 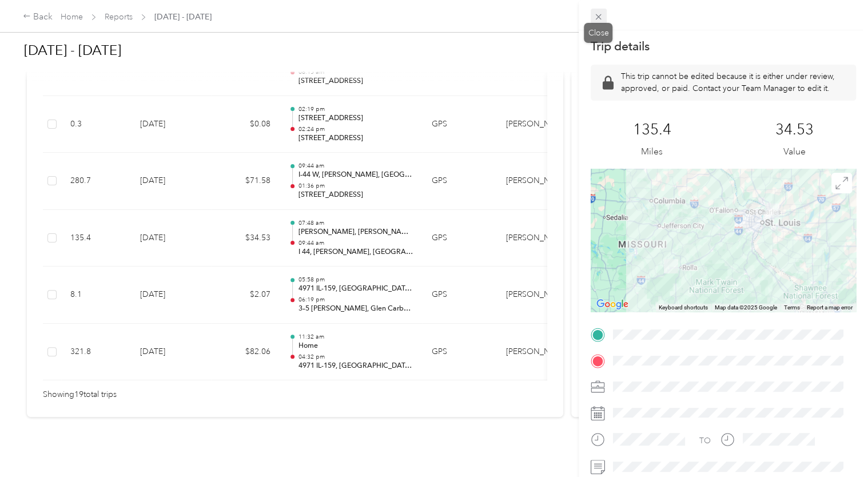 I want to click on div: Close, so click(x=598, y=32).